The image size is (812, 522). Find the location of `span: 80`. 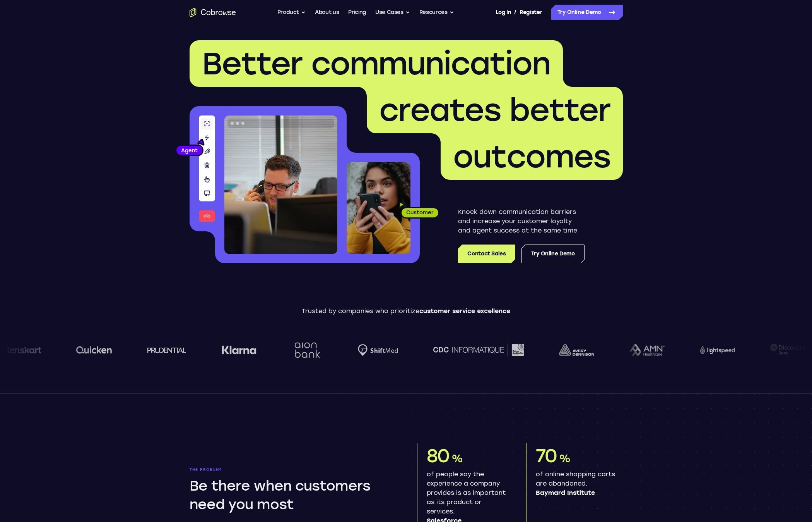

span: 80 is located at coordinates (439, 456).